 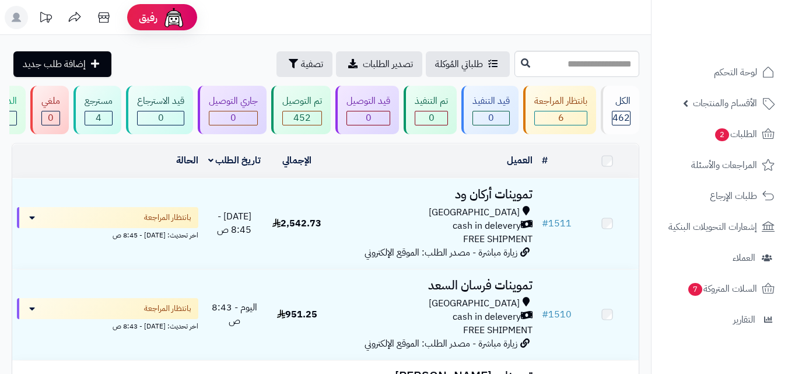 What do you see at coordinates (744, 258) in the screenshot?
I see `span: العملاء` at bounding box center [744, 258].